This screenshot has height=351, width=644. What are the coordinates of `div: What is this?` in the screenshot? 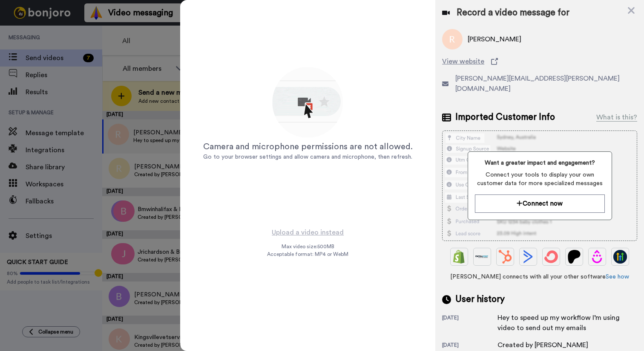 It's located at (617, 117).